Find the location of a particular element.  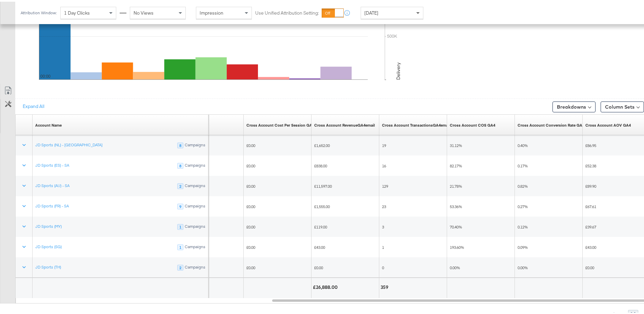

span: £52.38 is located at coordinates (591, 164).